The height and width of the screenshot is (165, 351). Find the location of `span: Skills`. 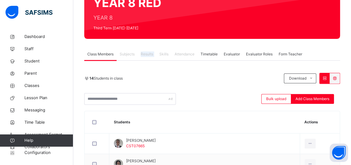

span: Skills is located at coordinates (164, 54).